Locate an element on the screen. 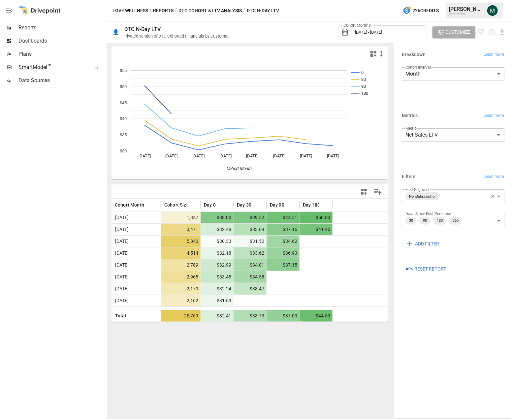  span: Customize is located at coordinates (458, 32).